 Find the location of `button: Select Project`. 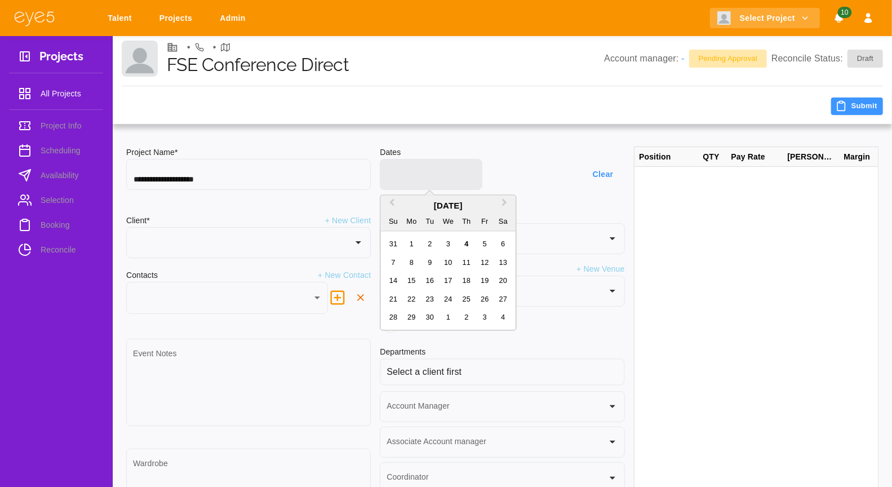

button: Select Project is located at coordinates (765, 18).